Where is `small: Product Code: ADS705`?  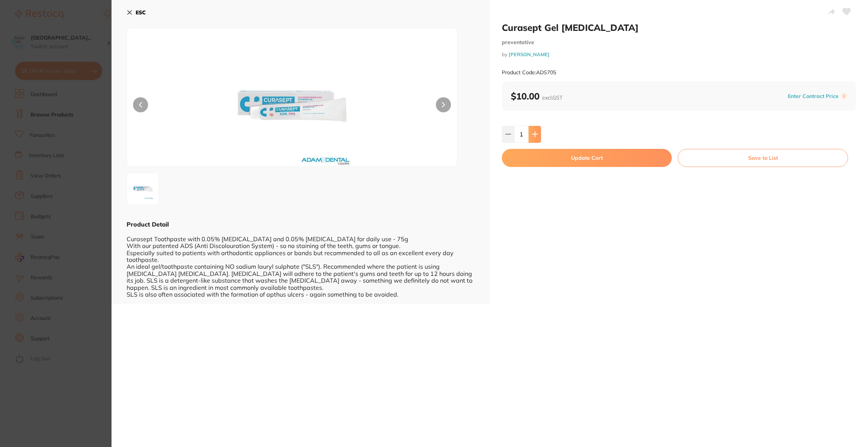
small: Product Code: ADS705 is located at coordinates (529, 72).